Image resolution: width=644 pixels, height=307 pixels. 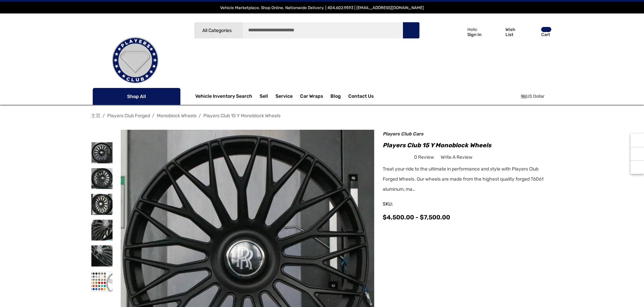 I want to click on svg: Wish List, so click(x=496, y=32).